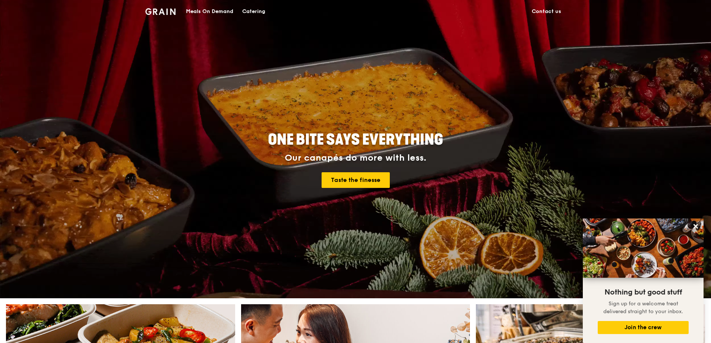  What do you see at coordinates (643, 327) in the screenshot?
I see `button: Join the crew` at bounding box center [643, 327].